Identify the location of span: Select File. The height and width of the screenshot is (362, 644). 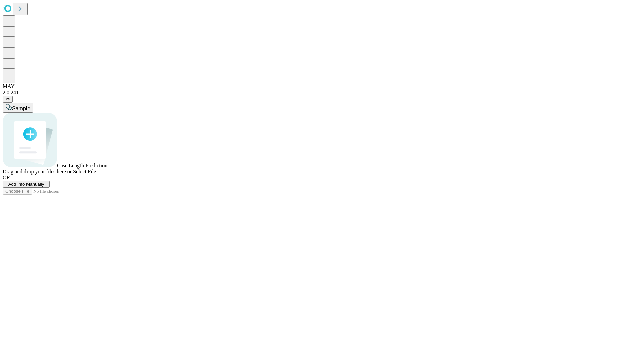
(84, 171).